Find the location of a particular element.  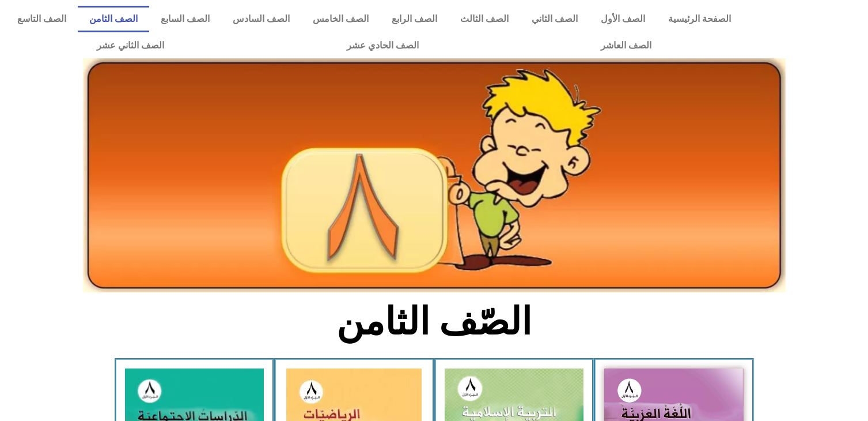

a: الصف الثاني عشر is located at coordinates (130, 45).